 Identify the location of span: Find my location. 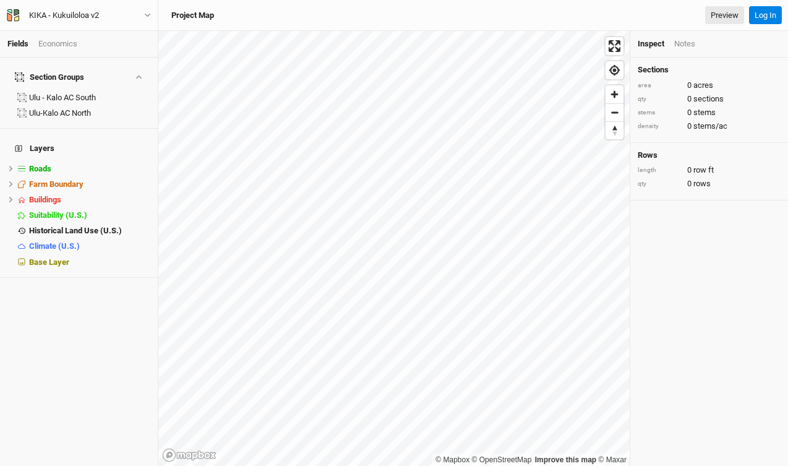
(614, 70).